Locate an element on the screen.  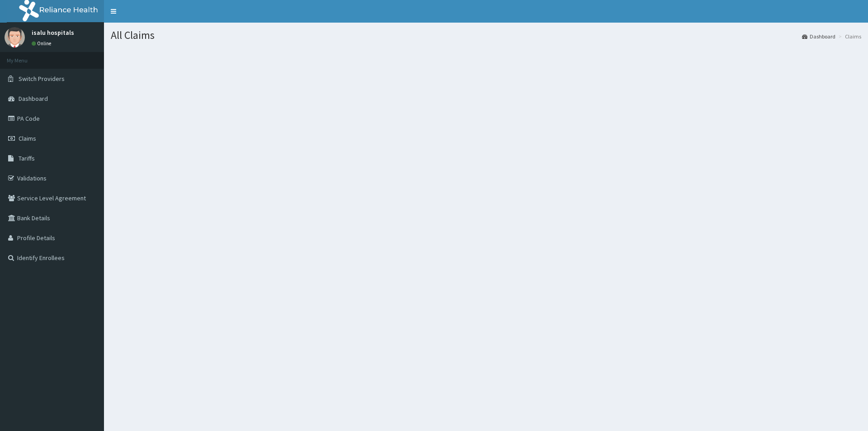
span: Dashboard is located at coordinates (33, 99).